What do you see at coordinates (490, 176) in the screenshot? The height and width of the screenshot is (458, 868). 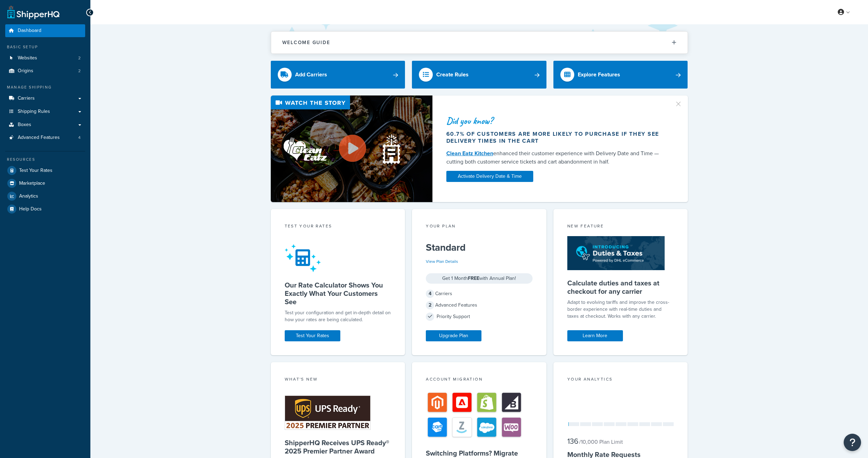 I see `a: Activate Delivery Date & Time` at bounding box center [490, 176].